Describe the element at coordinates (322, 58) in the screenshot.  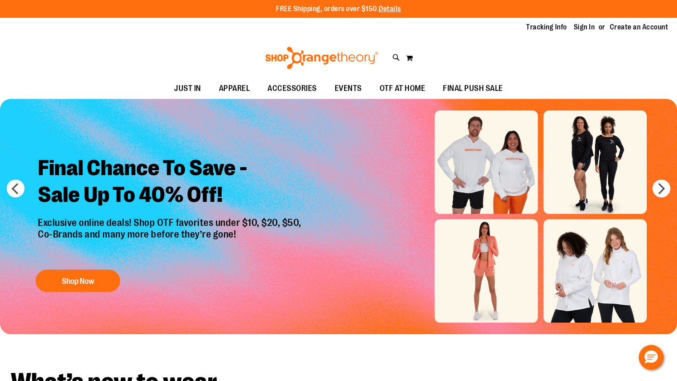
I see `img: Shop Orangetheory` at that location.